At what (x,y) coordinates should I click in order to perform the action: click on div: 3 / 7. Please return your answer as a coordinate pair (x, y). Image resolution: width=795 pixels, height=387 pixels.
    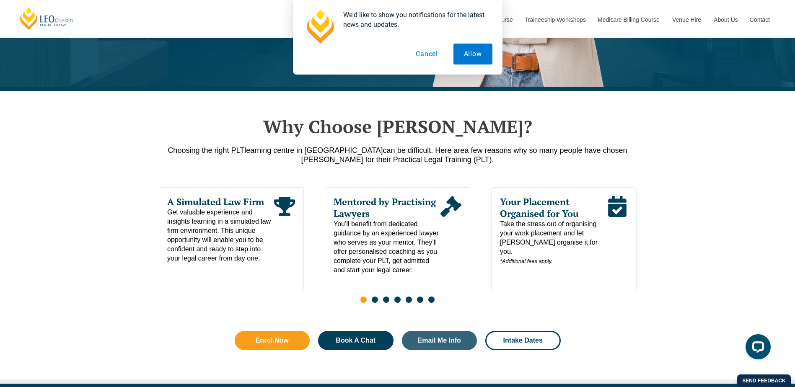
    Looking at the image, I should click on (564, 239).